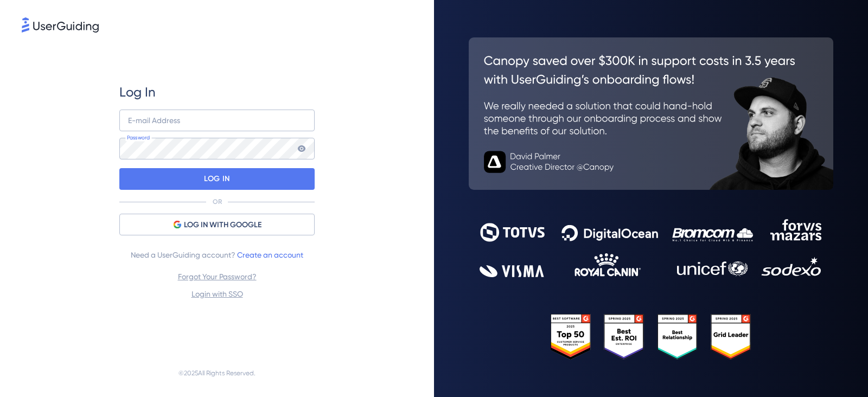  Describe the element at coordinates (270, 255) in the screenshot. I see `a: Create an account` at that location.